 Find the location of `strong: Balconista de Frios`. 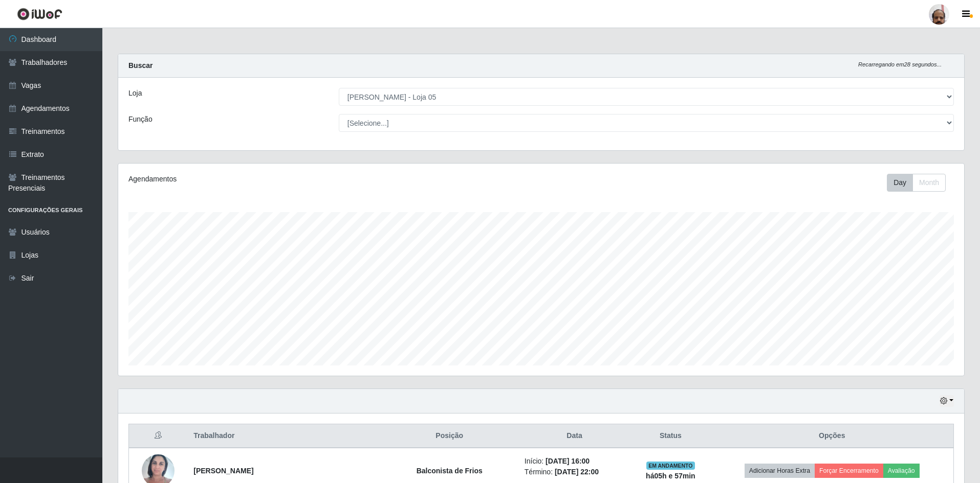

strong: Balconista de Frios is located at coordinates (449, 471).